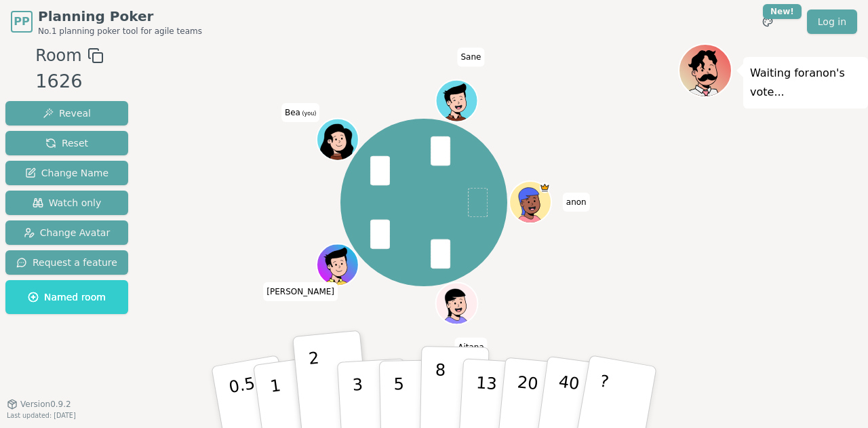 The image size is (868, 428). Describe the element at coordinates (59, 56) in the screenshot. I see `span: Room` at that location.